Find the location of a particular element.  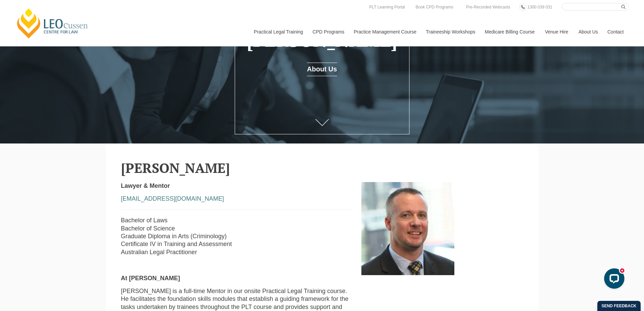

p: Bachelor of Laws Bachelor of Science Graduate Diploma in Arts (Criminology) Certificate IV in Tra... is located at coordinates (236, 236).